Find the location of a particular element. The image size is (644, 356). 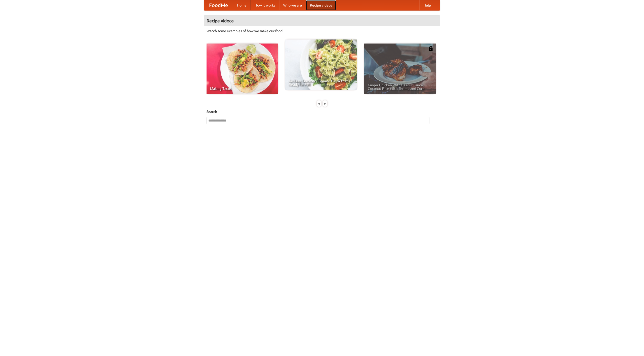

a: FoodMe is located at coordinates (218, 5).